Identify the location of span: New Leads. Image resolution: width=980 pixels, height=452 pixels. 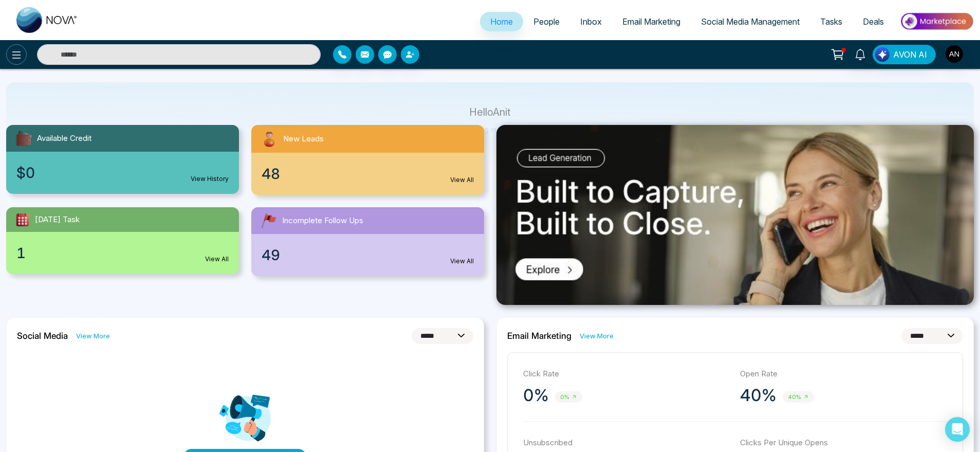
(303, 139).